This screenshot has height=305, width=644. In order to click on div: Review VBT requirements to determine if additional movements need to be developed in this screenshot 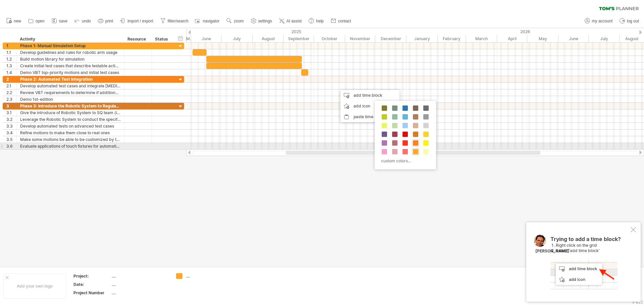, I will do `click(70, 92)`.